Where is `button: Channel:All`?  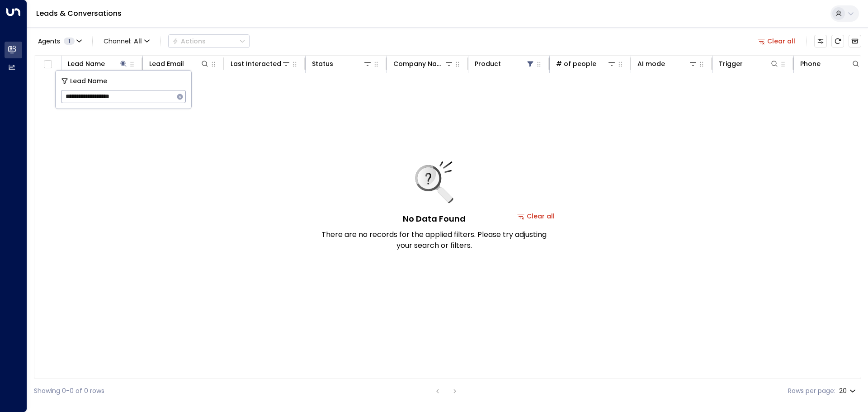 button: Channel:All is located at coordinates (126, 41).